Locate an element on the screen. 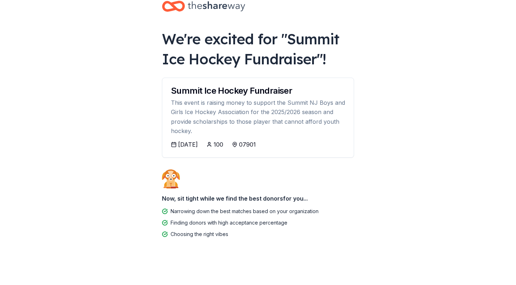  div: Choosing the right vibes is located at coordinates (199, 235).